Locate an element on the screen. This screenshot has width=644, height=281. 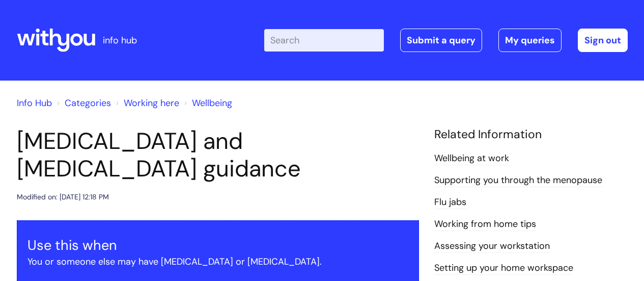
a: Working from home tips is located at coordinates (485, 224).